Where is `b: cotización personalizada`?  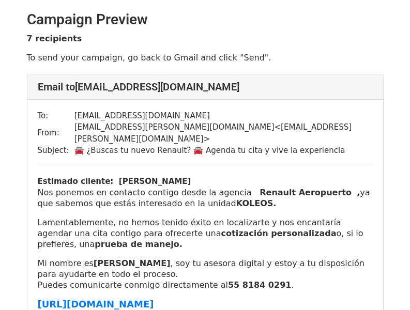 b: cotización personalizada is located at coordinates (279, 233).